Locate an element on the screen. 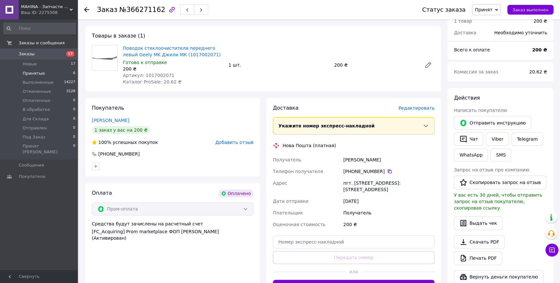 This screenshot has width=560, height=283. span: Заказ выполнен is located at coordinates (531, 10).